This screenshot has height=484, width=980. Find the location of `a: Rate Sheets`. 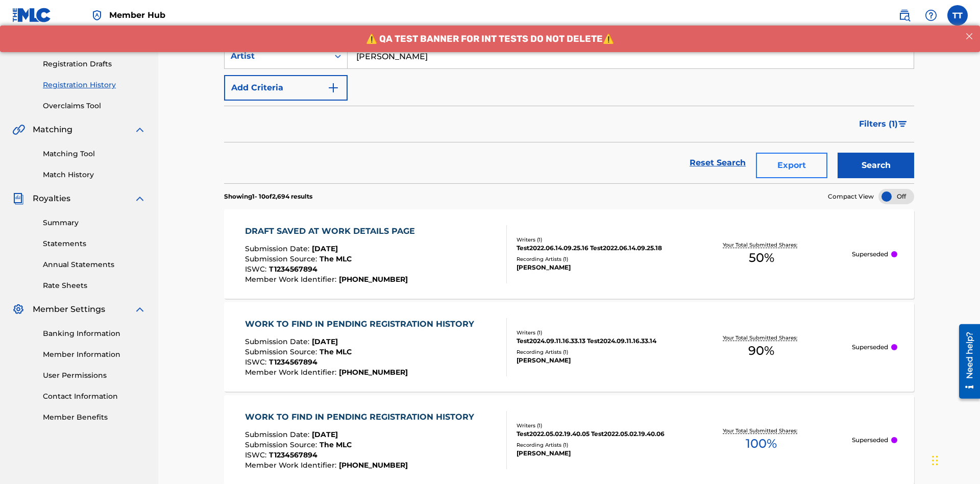

a: Rate Sheets is located at coordinates (94, 286).